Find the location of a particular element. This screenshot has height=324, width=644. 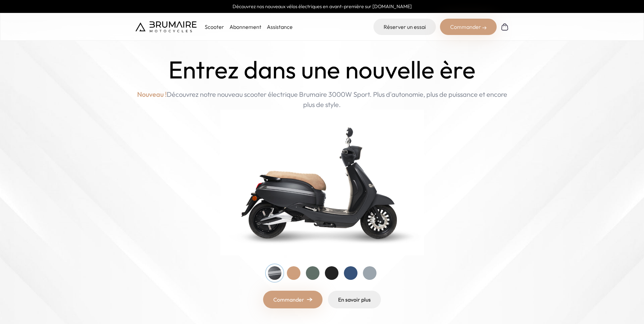

img: Brumaire Motocycles is located at coordinates (166, 27).